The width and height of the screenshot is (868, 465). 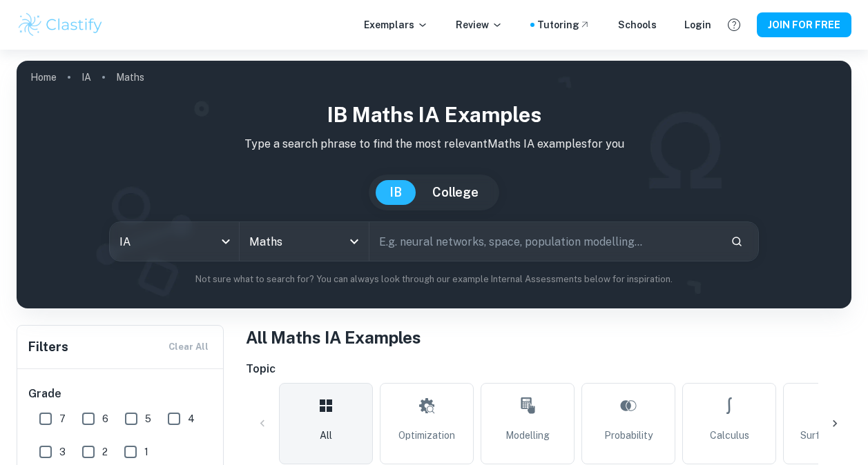 What do you see at coordinates (121, 394) in the screenshot?
I see `h6: Grade` at bounding box center [121, 394].